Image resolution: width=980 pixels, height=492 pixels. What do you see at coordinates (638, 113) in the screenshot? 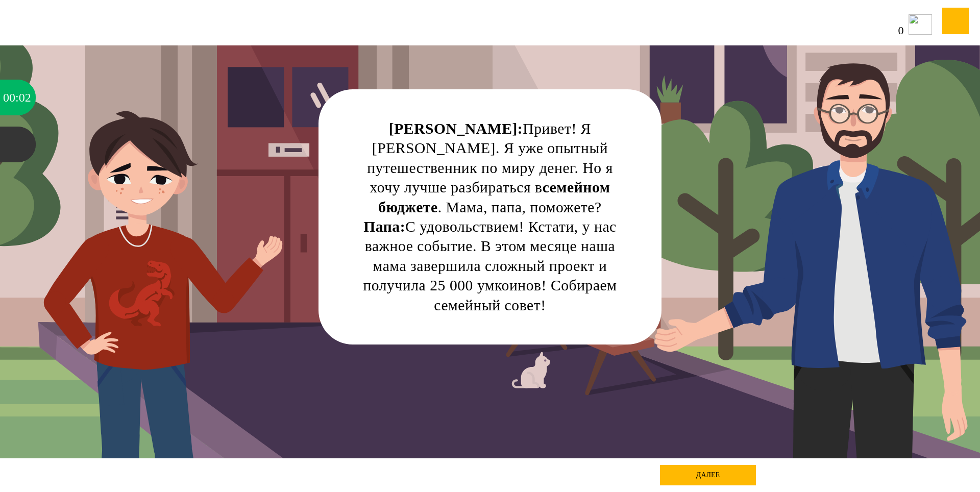
I see `div: Нажми на ГЛАЗ, чтобы скрыть текст и посмотреть картинку полностью` at bounding box center [638, 113].